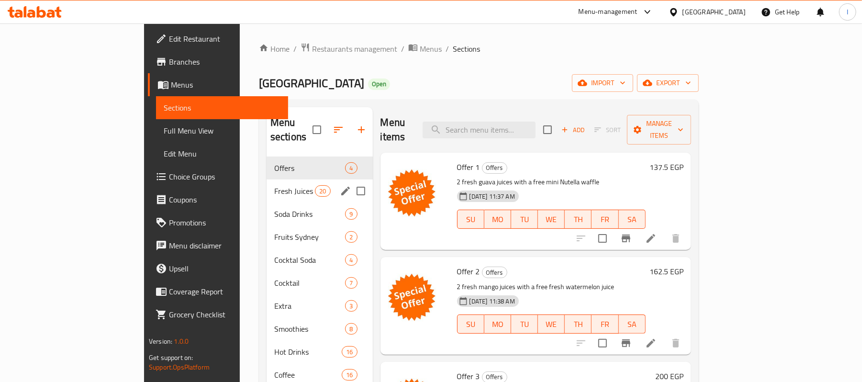 This screenshot has height=382, width=862. Describe the element at coordinates (351, 329) in the screenshot. I see `span: 8` at that location.